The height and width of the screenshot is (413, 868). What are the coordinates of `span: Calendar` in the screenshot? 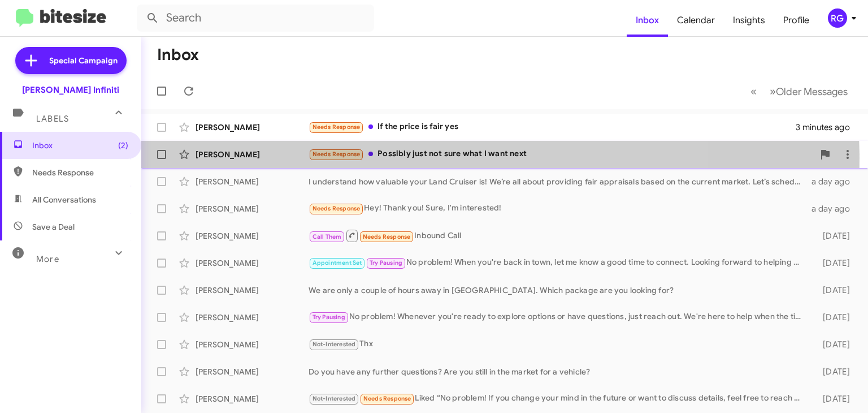 It's located at (696, 21).